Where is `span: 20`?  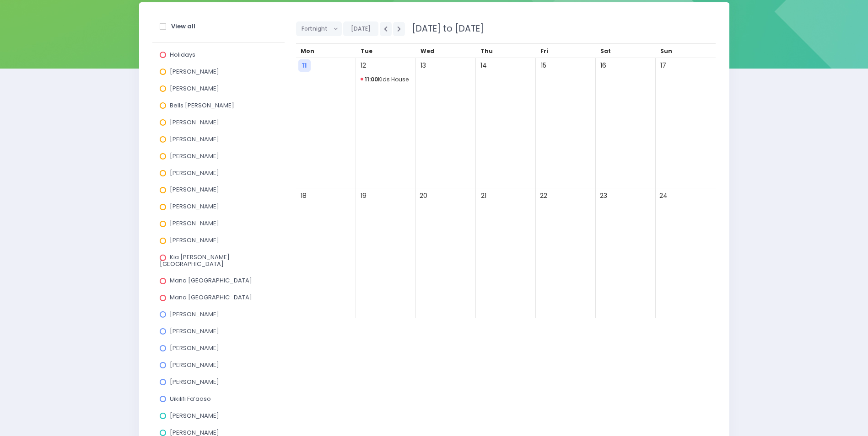
span: 20 is located at coordinates (423, 196).